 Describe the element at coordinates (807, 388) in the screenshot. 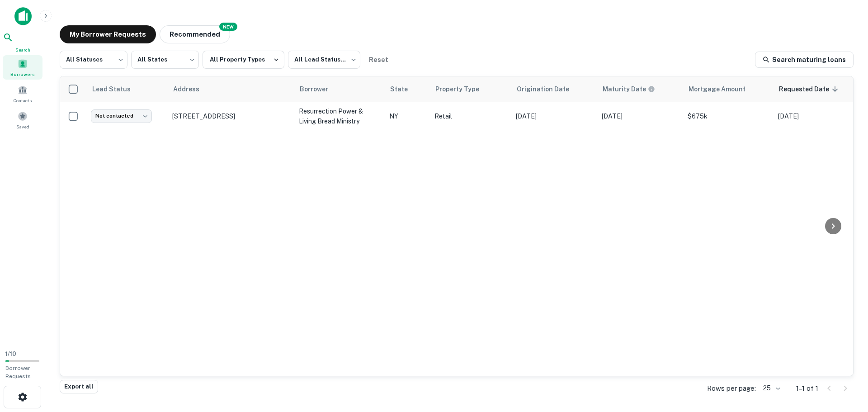

I see `p: 1–1 of 1` at that location.